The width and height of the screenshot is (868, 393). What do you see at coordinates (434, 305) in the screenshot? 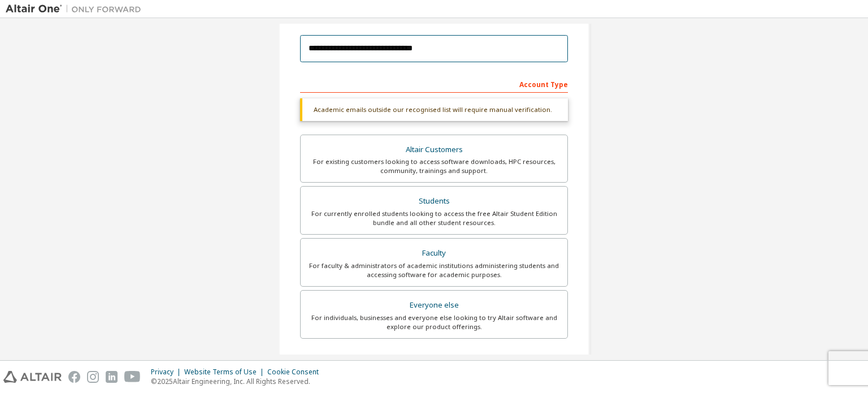
I see `div: Everyone else` at bounding box center [434, 305].